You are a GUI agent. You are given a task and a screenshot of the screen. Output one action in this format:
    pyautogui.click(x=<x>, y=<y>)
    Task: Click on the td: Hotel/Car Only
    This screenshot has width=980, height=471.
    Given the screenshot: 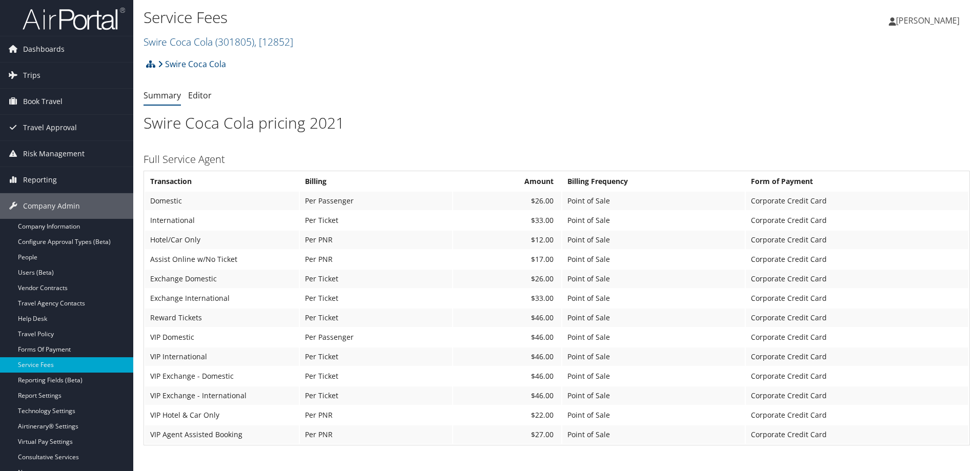 What is the action you would take?
    pyautogui.click(x=222, y=240)
    